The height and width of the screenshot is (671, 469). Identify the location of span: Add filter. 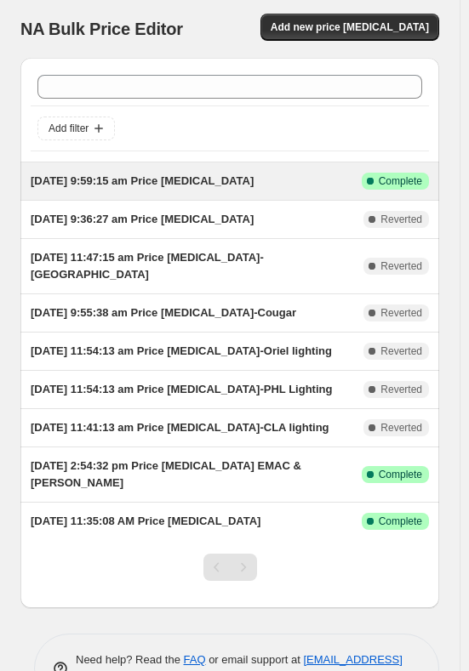
(68, 128).